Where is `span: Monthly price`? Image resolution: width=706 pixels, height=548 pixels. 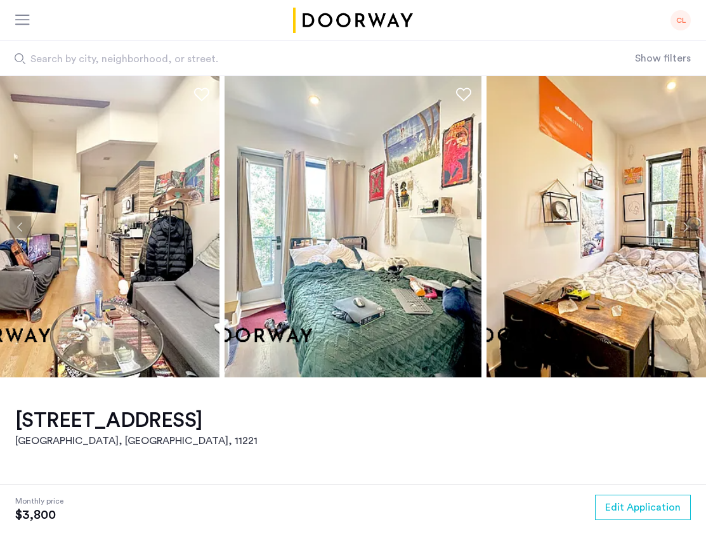
span: Monthly price is located at coordinates (39, 501).